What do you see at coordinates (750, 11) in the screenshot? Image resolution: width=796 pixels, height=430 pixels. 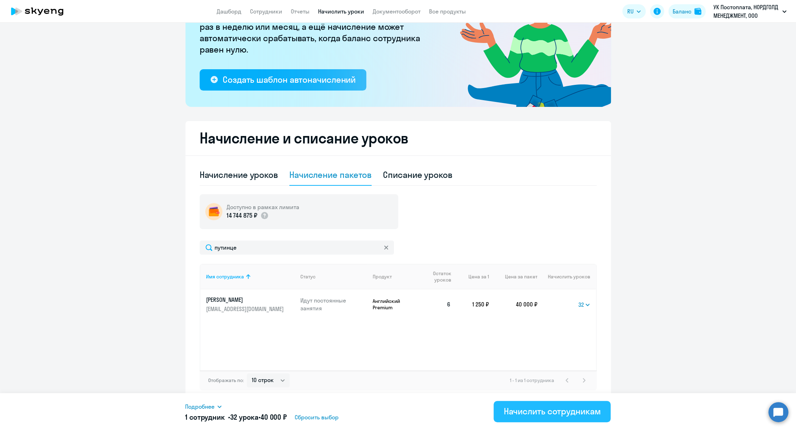 I see `button: УК Постоплата, НОРДГОЛД МЕНЕДЖМЕНТ, ООО` at bounding box center [750, 11].